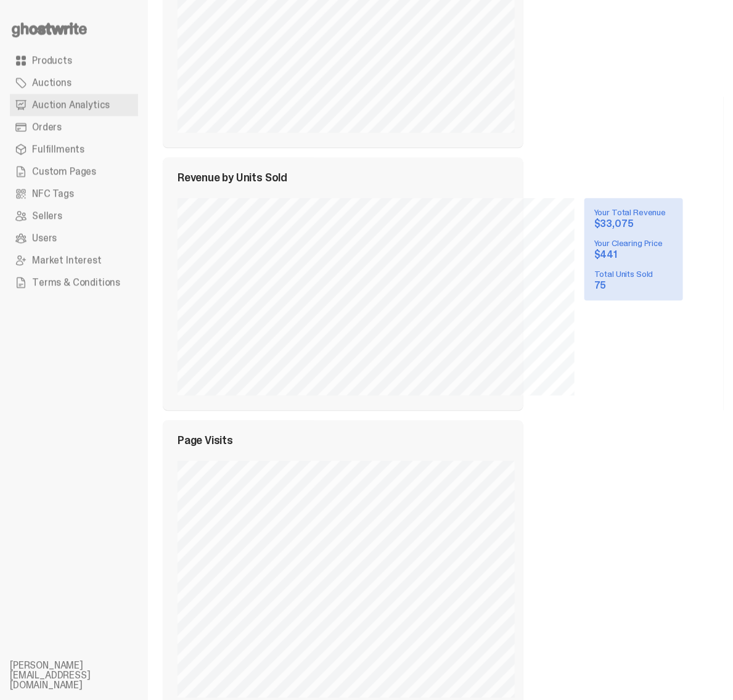 The image size is (733, 700). I want to click on a: Terms & Conditions, so click(74, 283).